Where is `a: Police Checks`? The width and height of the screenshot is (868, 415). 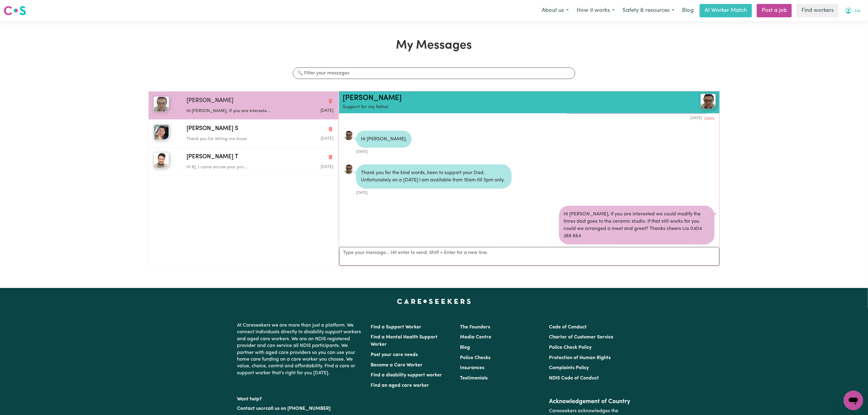
a: Police Checks is located at coordinates (475, 358).